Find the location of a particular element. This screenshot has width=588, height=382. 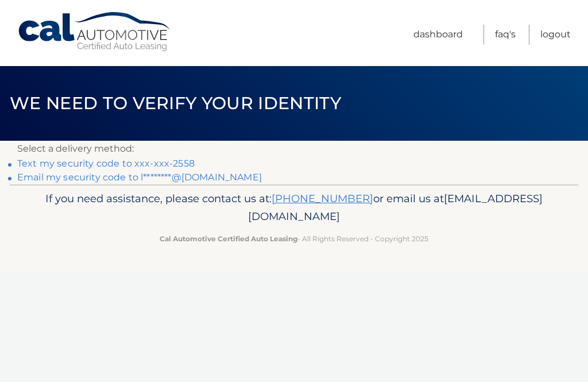

a: Dashboard is located at coordinates (438, 34).